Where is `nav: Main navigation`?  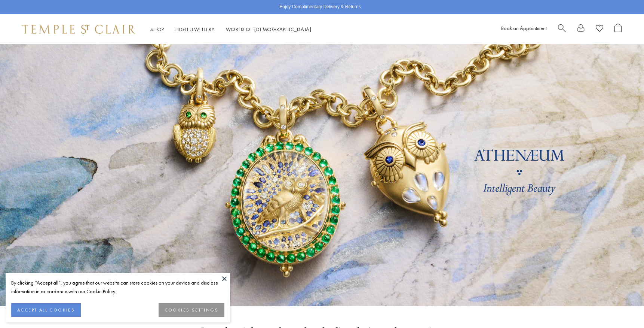
nav: Main navigation is located at coordinates (231, 29).